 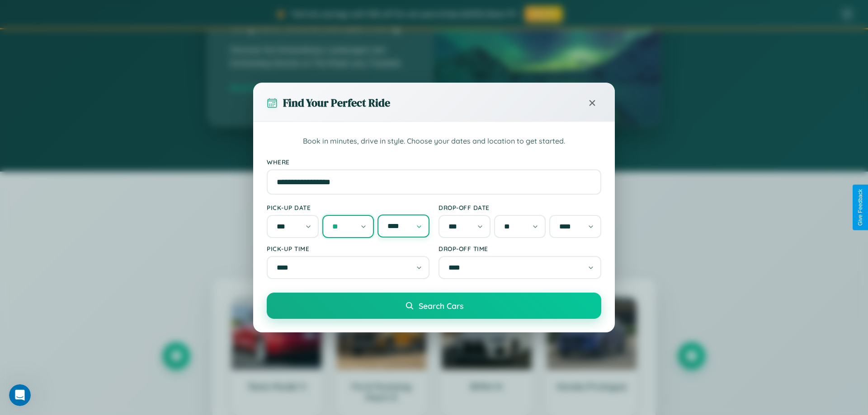 What do you see at coordinates (348, 248) in the screenshot?
I see `label: Pick-up Time` at bounding box center [348, 248].